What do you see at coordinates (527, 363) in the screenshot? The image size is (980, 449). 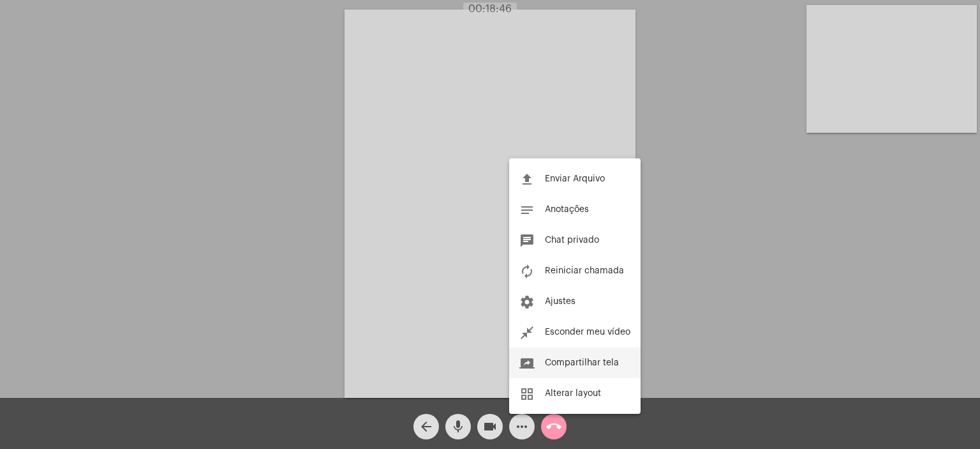 I see `mat-icon: screen_share` at bounding box center [527, 363].